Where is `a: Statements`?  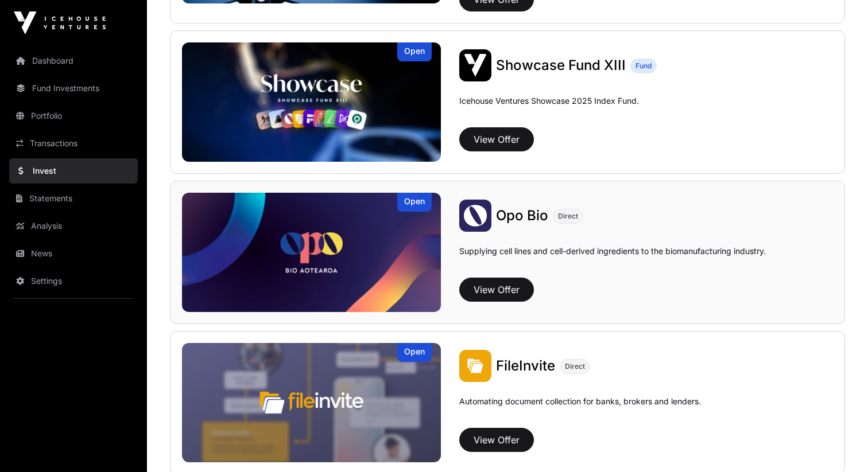
a: Statements is located at coordinates (74, 199).